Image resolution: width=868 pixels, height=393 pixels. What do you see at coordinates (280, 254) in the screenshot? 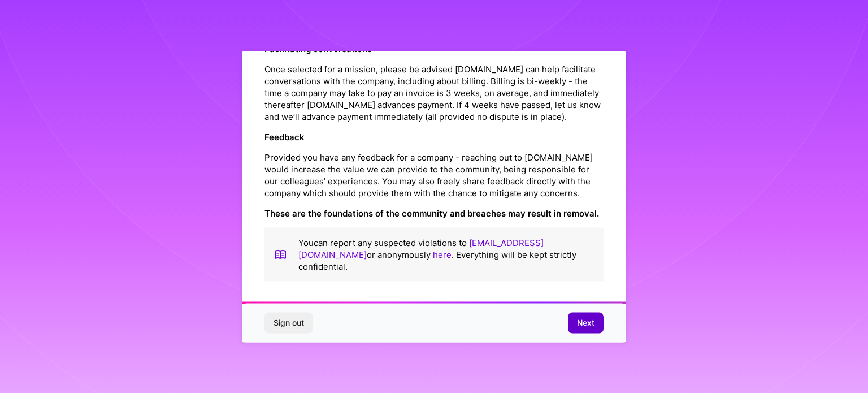
I see `img: book icon` at bounding box center [280, 254].